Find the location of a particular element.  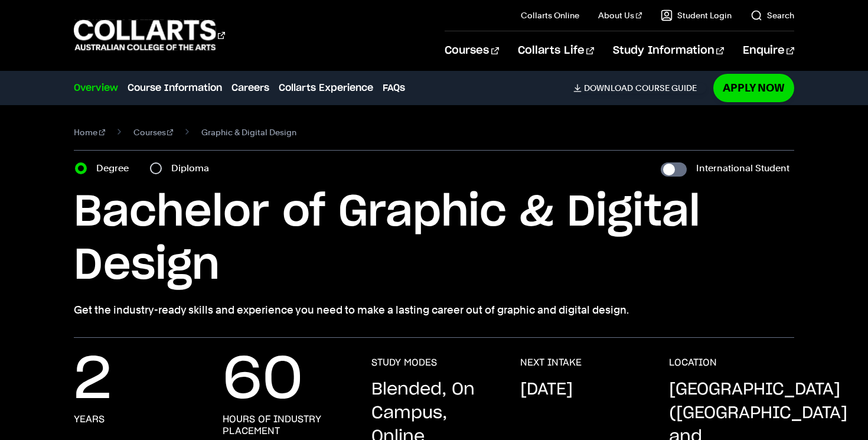

a: Enquire is located at coordinates (769, 51).